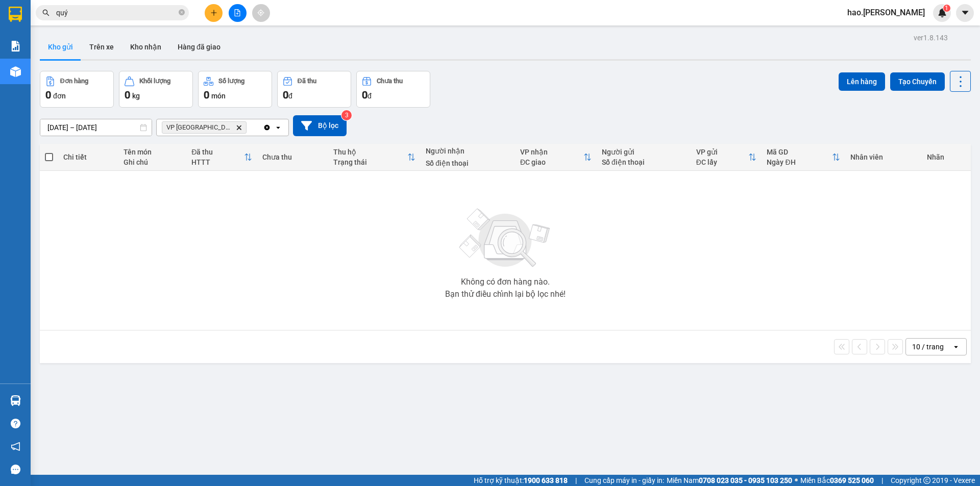 The height and width of the screenshot is (486, 980). Describe the element at coordinates (59, 96) in the screenshot. I see `span: đơn` at that location.